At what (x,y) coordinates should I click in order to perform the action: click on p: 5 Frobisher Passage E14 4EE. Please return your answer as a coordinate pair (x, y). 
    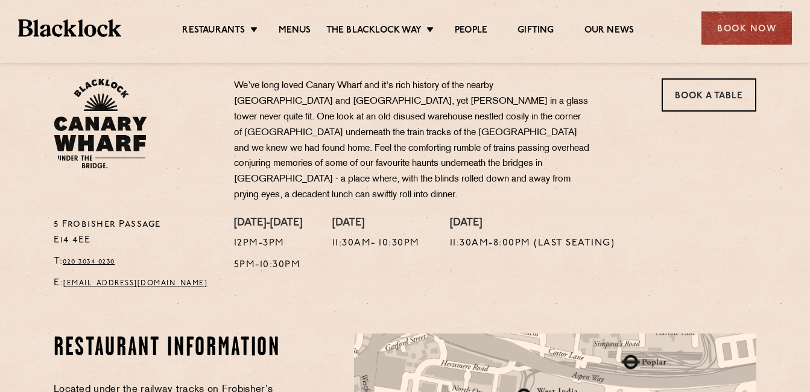
    Looking at the image, I should click on (135, 233).